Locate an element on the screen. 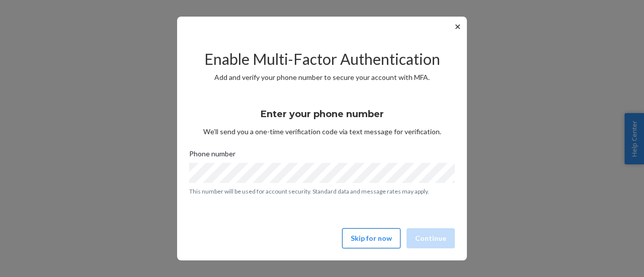 The image size is (644, 277). p: Add and verify your phone number to secure your account with MFA. is located at coordinates (322, 78).